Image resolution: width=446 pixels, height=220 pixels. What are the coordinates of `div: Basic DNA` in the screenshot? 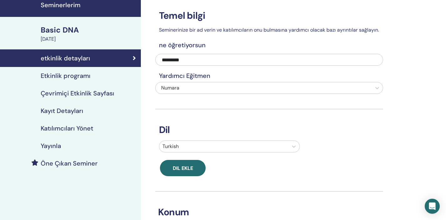 It's located at (89, 30).